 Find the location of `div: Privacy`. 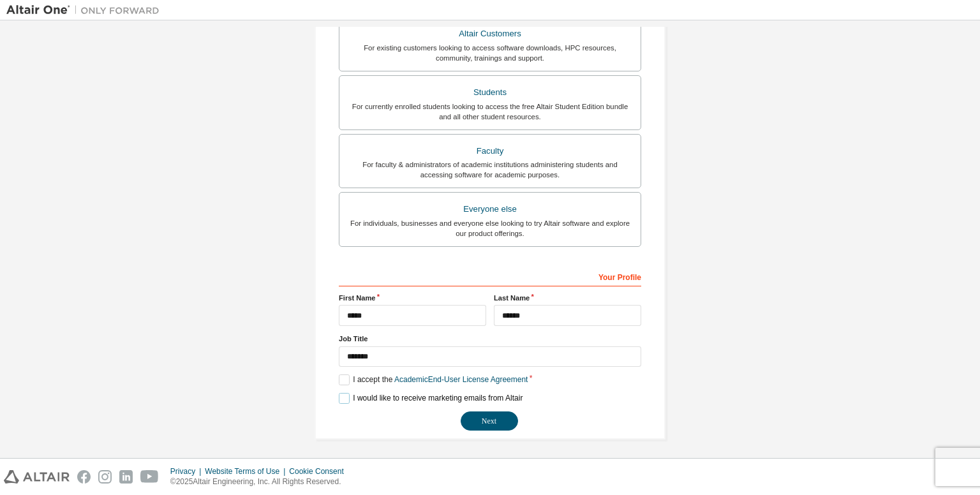

div: Privacy is located at coordinates (187, 472).